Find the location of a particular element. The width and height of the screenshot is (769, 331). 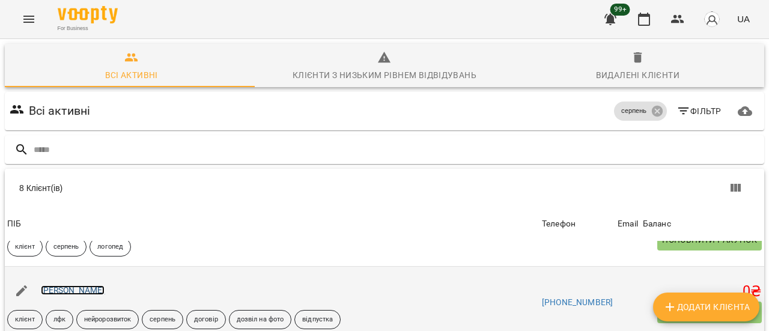

span: Баланс is located at coordinates (702, 224).